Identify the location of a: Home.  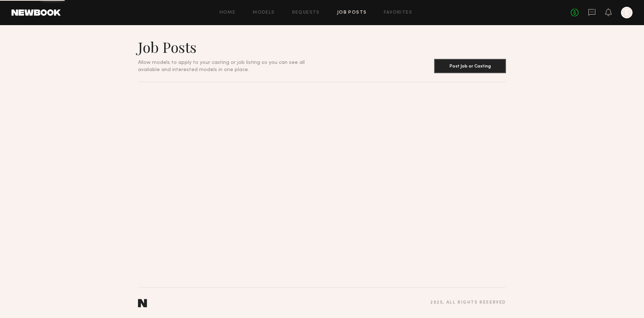
(227, 13).